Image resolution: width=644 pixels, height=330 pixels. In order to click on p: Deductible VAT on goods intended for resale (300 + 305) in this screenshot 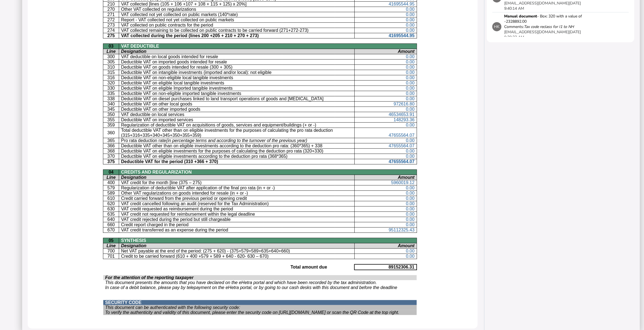, I will do `click(237, 67)`.